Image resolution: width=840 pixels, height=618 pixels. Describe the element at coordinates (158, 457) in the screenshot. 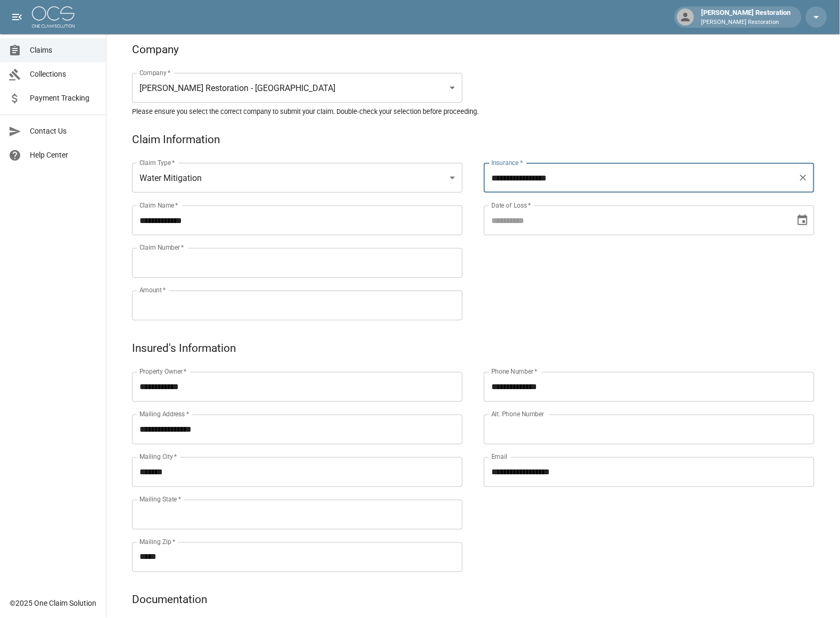

I see `label: Mailing City` at that location.